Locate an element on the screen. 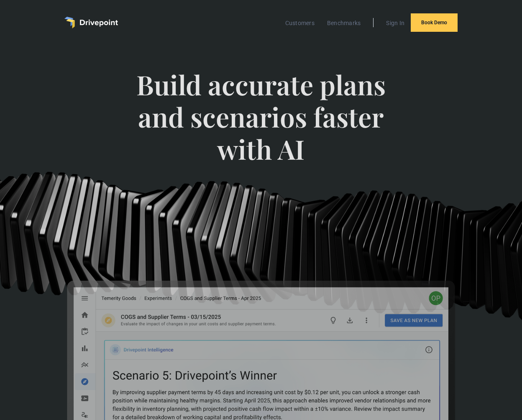 The width and height of the screenshot is (522, 420). span: Build accurate plans and scenarios faster with AI is located at coordinates (261, 125).